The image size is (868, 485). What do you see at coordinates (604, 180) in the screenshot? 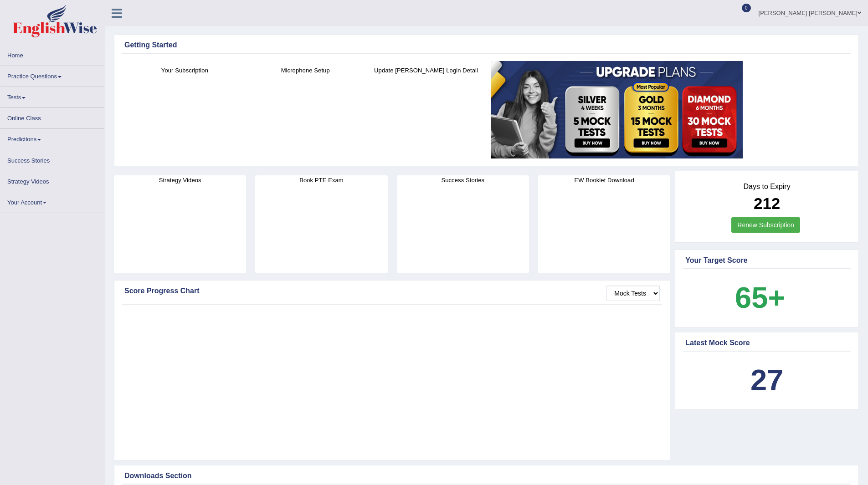
I see `h4: EW Booklet Download` at bounding box center [604, 180].